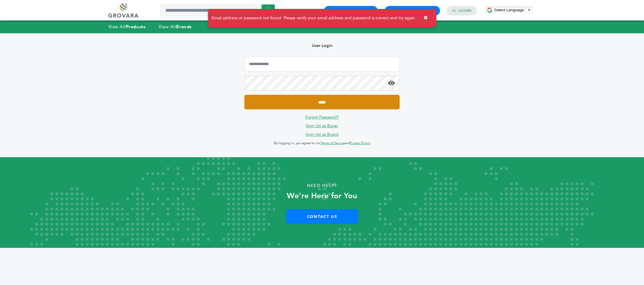 This screenshot has width=644, height=285. What do you see at coordinates (322, 143) in the screenshot?
I see `p: By logging in, you agree to our and` at bounding box center [322, 143].